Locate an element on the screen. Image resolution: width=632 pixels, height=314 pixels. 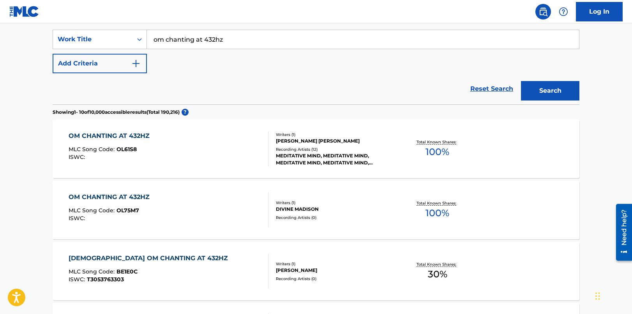
p: Showing 1 - 10 of 10,000 accessible results (Total 190,216 ) is located at coordinates (116, 112).